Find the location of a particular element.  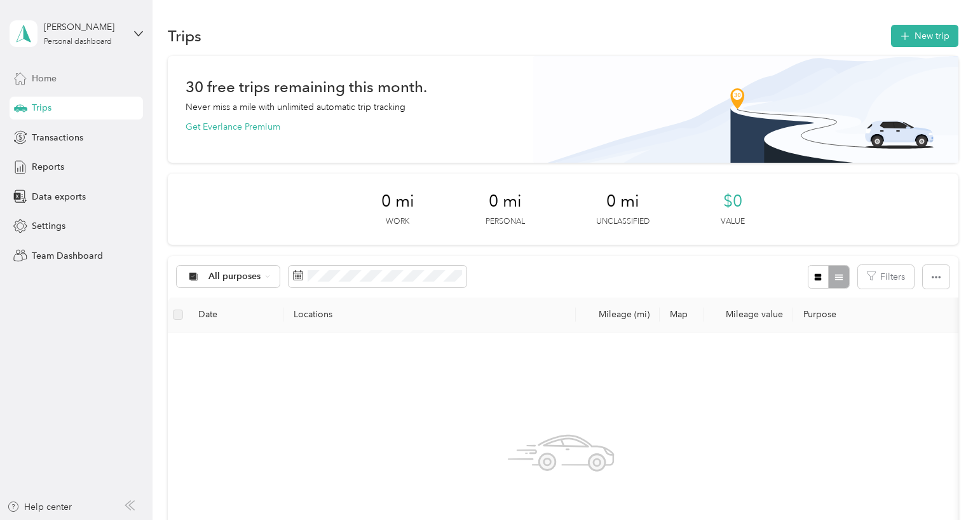

h1: 30 free trips remaining this month. is located at coordinates (306, 87).